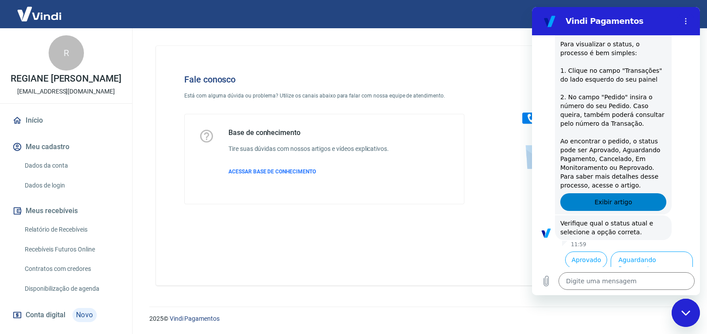  I want to click on h6: Tire suas dúvidas com nossos artigos e vídeos explicativos., so click(308, 149).